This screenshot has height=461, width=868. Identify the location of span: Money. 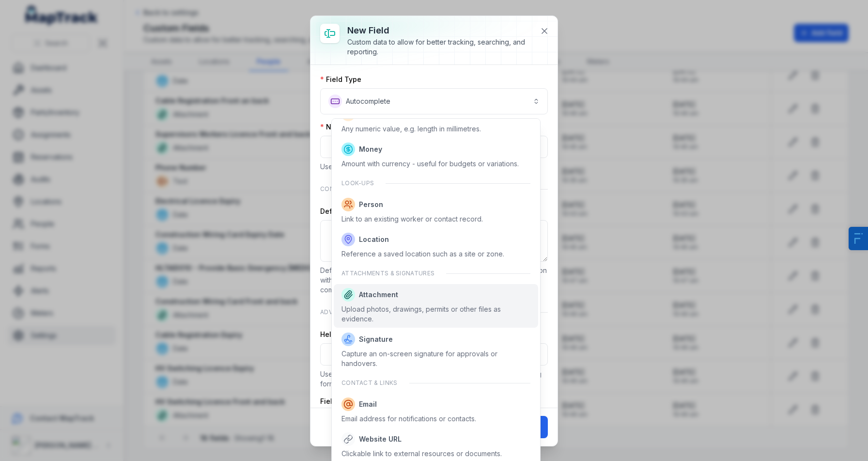
(371, 149).